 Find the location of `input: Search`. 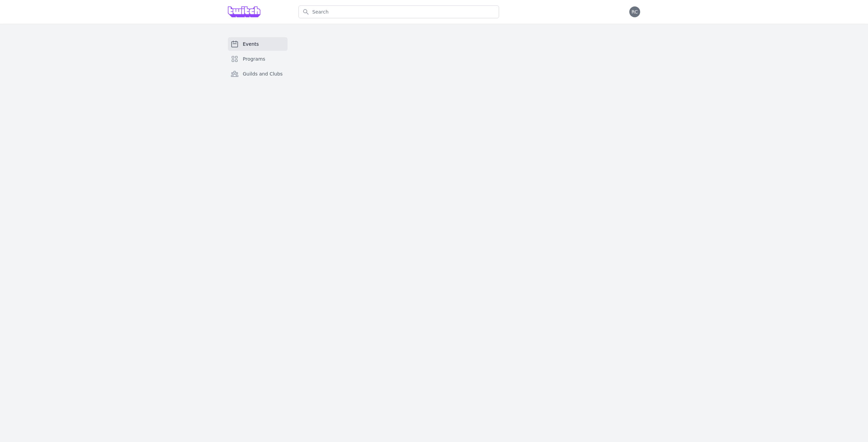

input: Search is located at coordinates (399, 12).